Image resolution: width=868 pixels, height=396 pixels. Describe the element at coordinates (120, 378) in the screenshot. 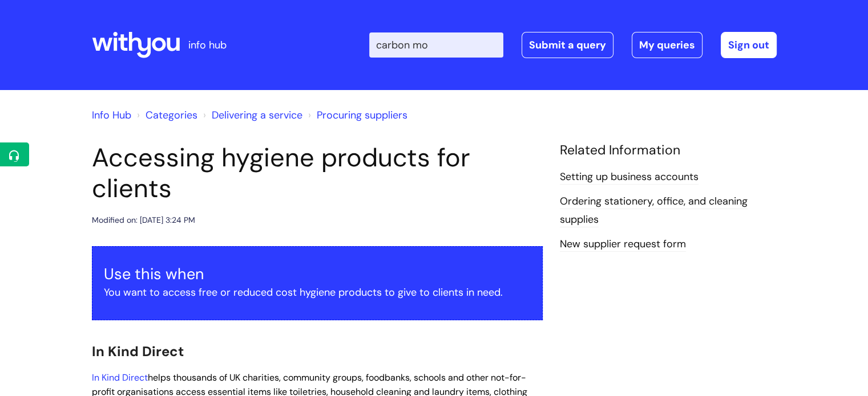

I see `a: In Kind Direct` at that location.